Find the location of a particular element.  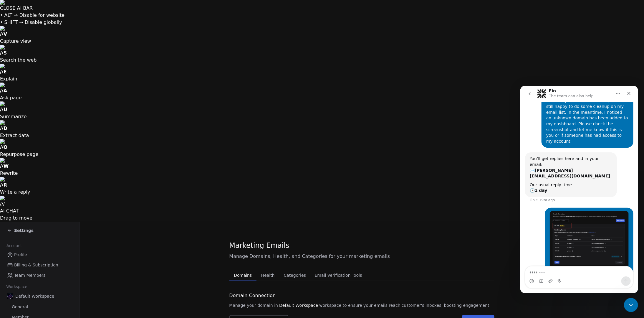

span: Team Members is located at coordinates (30, 275).